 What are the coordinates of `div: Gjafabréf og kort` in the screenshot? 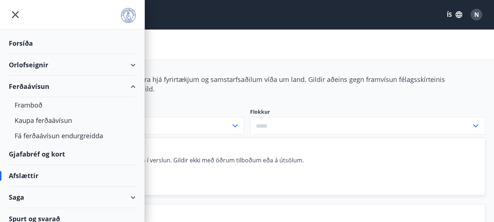 It's located at (72, 154).